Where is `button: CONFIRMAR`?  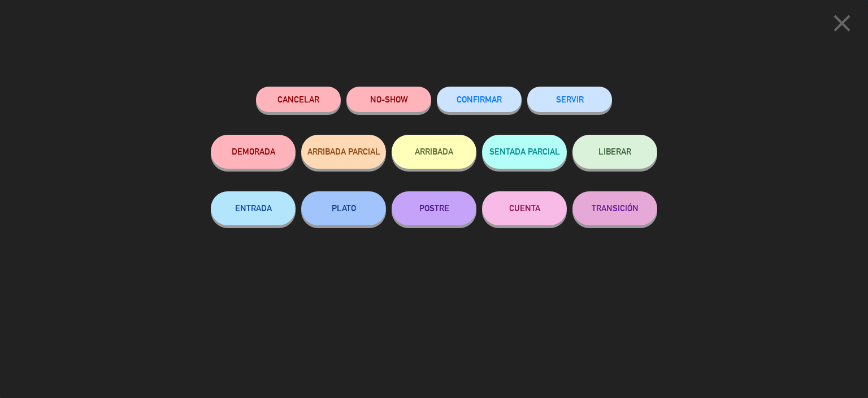
button: CONFIRMAR is located at coordinates (480, 99).